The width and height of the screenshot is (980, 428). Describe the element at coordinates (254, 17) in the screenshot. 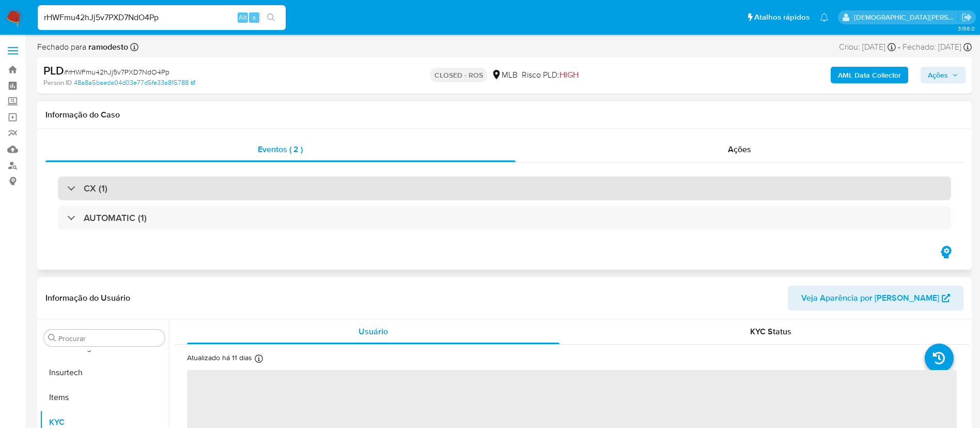

I see `span: s` at that location.